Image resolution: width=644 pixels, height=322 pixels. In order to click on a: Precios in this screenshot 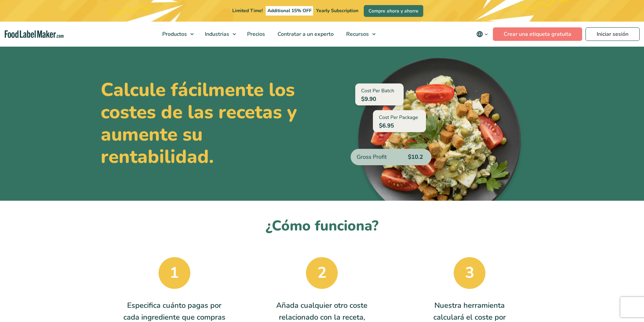, I will do `click(255, 34)`.